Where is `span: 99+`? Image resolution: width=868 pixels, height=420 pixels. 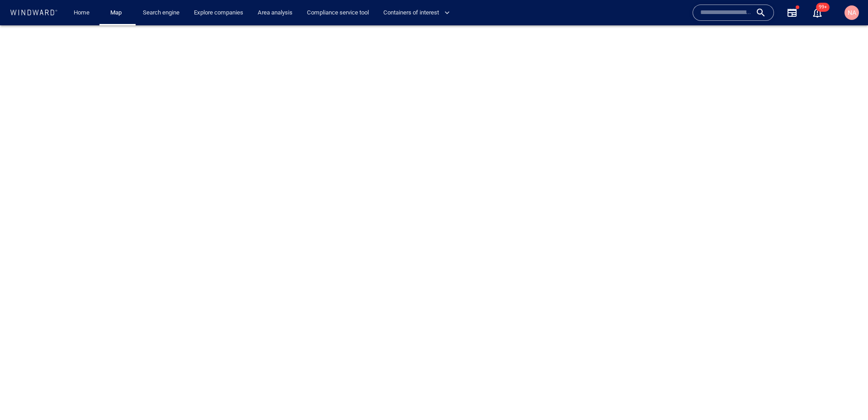
span: 99+ is located at coordinates (823, 7).